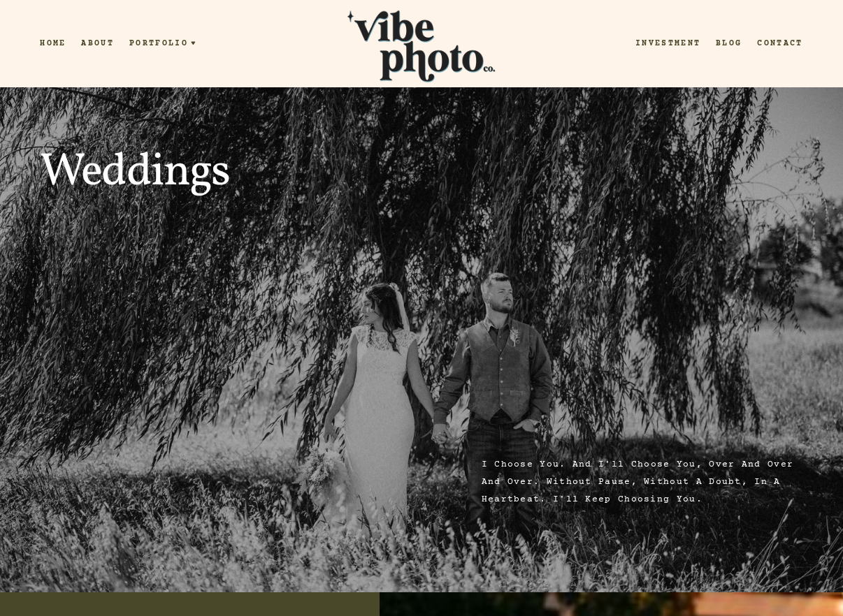  Describe the element at coordinates (484, 465) in the screenshot. I see `span: I` at that location.